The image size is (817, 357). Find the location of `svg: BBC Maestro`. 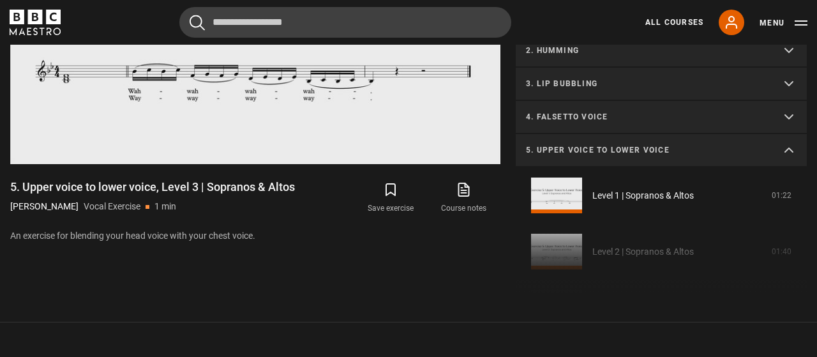

svg: BBC Maestro is located at coordinates (35, 22).